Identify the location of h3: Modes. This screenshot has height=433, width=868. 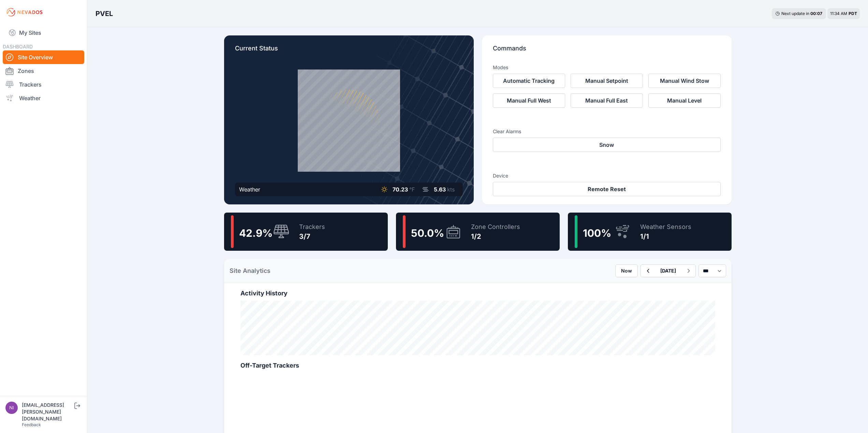
(500, 67).